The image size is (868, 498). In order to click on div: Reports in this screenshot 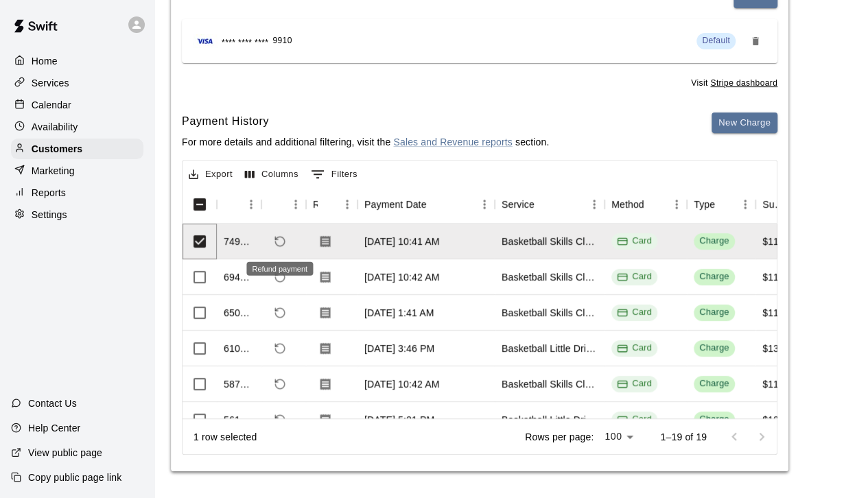, I will do `click(77, 193)`.